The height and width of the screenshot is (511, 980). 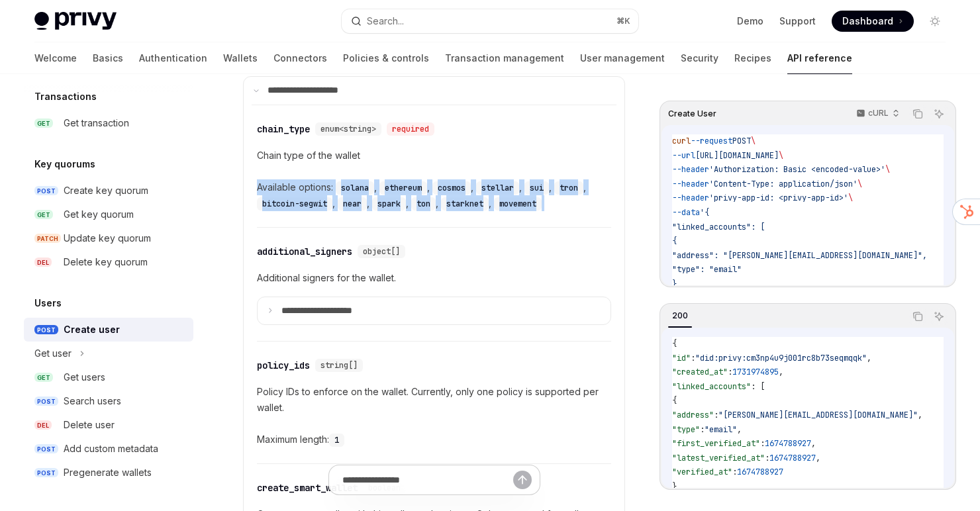 I want to click on div: Update key quorum, so click(x=107, y=238).